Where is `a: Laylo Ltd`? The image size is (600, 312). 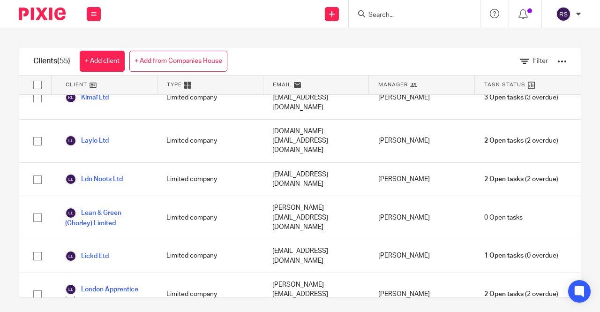
a: Laylo Ltd is located at coordinates (87, 141).